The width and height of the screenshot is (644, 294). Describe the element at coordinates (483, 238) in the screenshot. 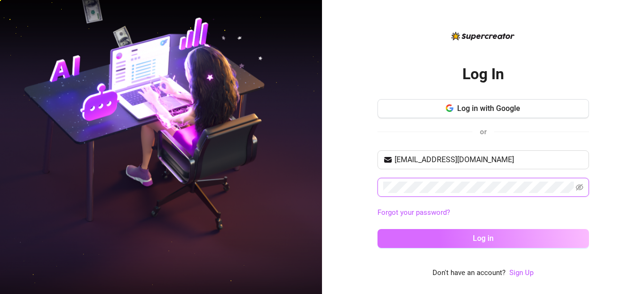

I see `span: Log in` at that location.